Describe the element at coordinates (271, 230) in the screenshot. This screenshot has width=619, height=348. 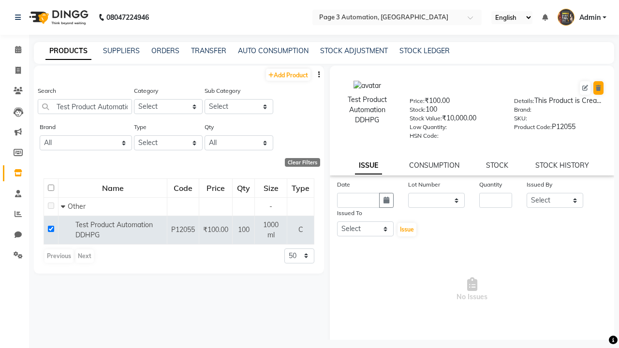
I see `span: 1000 ml` at that location.